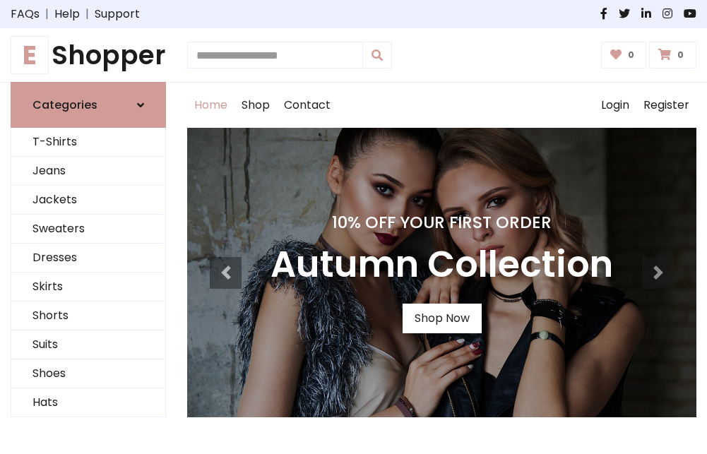 This screenshot has height=454, width=707. Describe the element at coordinates (210, 105) in the screenshot. I see `a: Home` at that location.